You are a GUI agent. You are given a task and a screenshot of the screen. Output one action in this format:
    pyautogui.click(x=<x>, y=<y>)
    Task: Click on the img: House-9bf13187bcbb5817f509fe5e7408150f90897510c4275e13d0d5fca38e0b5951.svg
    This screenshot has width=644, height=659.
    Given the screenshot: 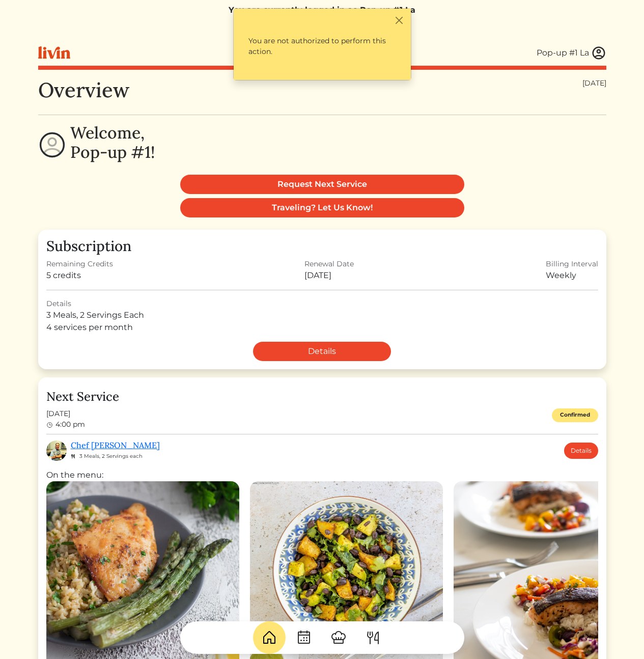 What is the action you would take?
    pyautogui.click(x=269, y=637)
    